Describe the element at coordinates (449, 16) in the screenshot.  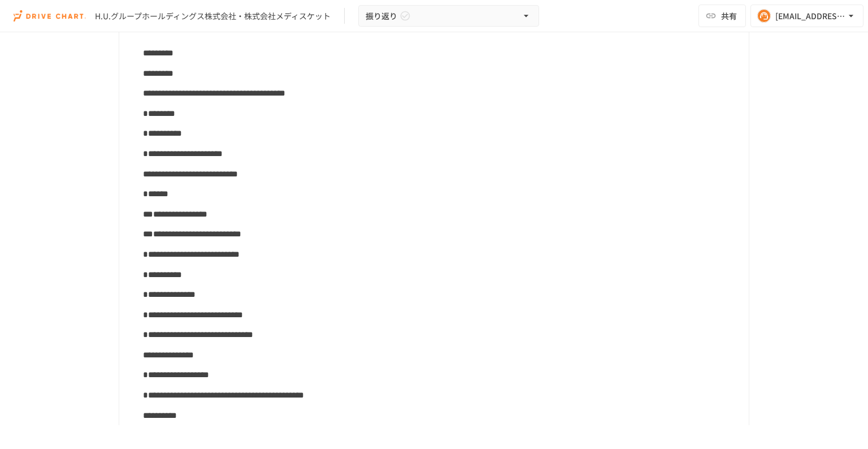
I see `button: 振り返り` at that location.